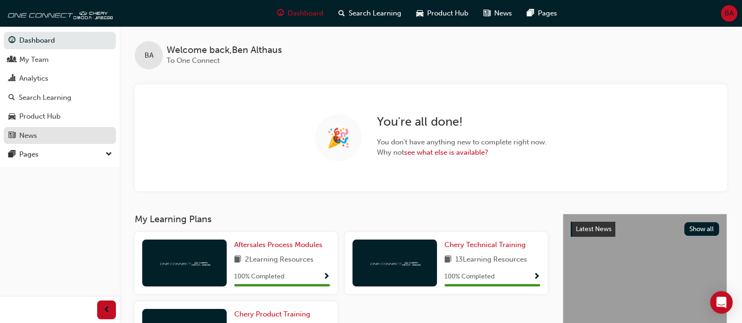  I want to click on span: down-icon, so click(109, 155).